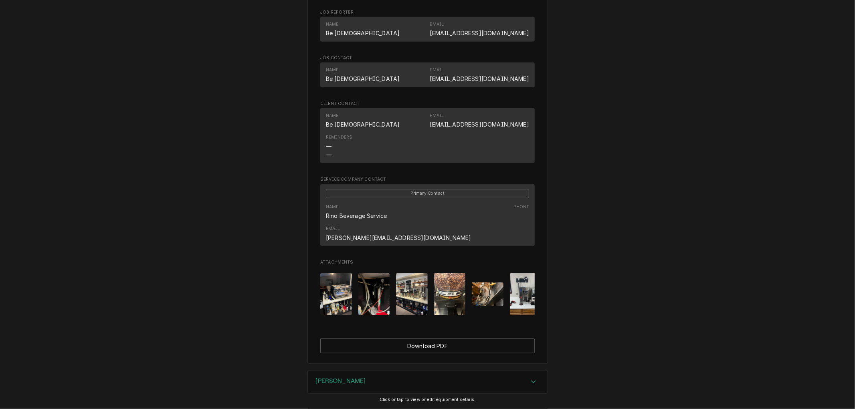 The width and height of the screenshot is (855, 409). Describe the element at coordinates (427, 137) in the screenshot. I see `div: Client Contact List` at that location.